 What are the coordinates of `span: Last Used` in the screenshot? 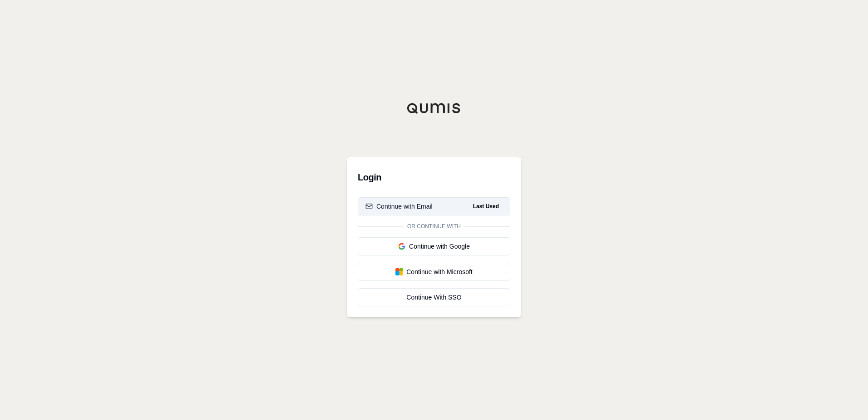 It's located at (486, 207).